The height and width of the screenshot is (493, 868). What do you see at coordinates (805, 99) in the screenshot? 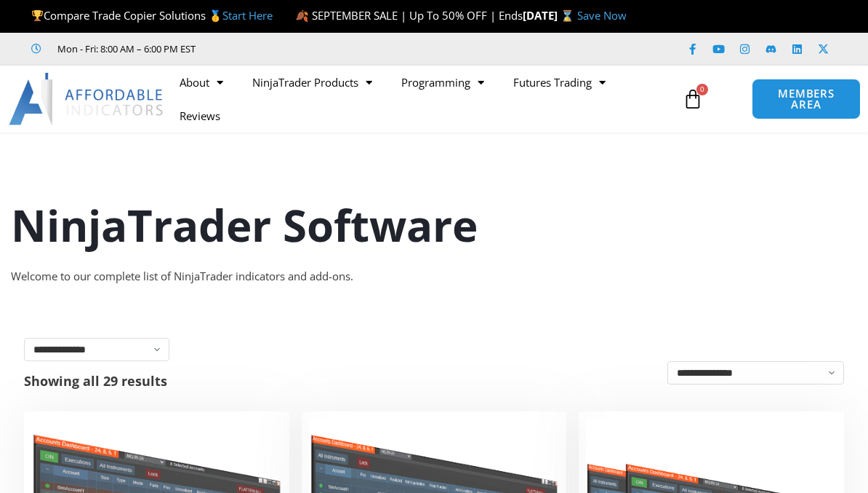
I see `span: MEMBERS AREA` at bounding box center [805, 99].